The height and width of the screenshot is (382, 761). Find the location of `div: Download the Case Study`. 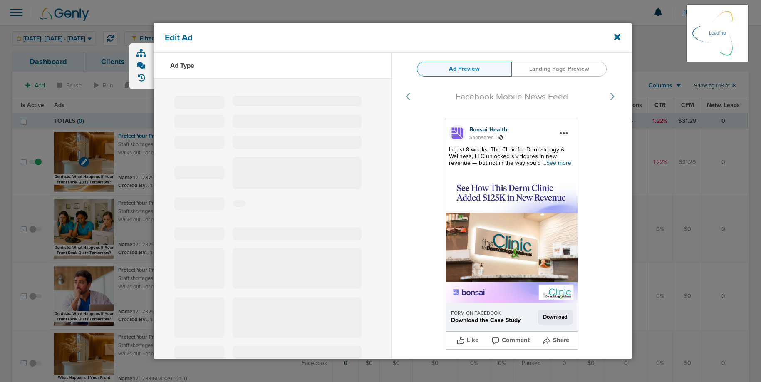

div: Download the Case Study is located at coordinates (489, 320).